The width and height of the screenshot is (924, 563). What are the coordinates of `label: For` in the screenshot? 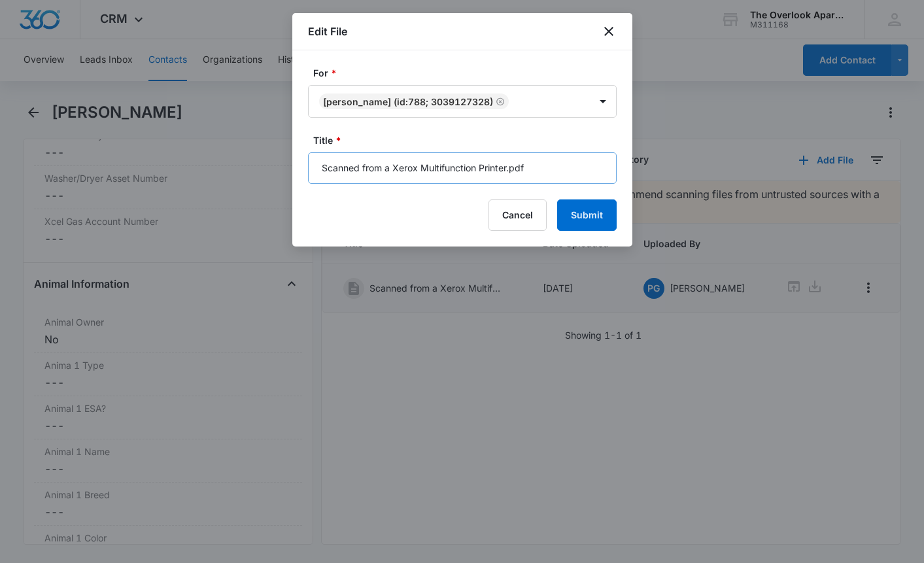 It's located at (467, 72).